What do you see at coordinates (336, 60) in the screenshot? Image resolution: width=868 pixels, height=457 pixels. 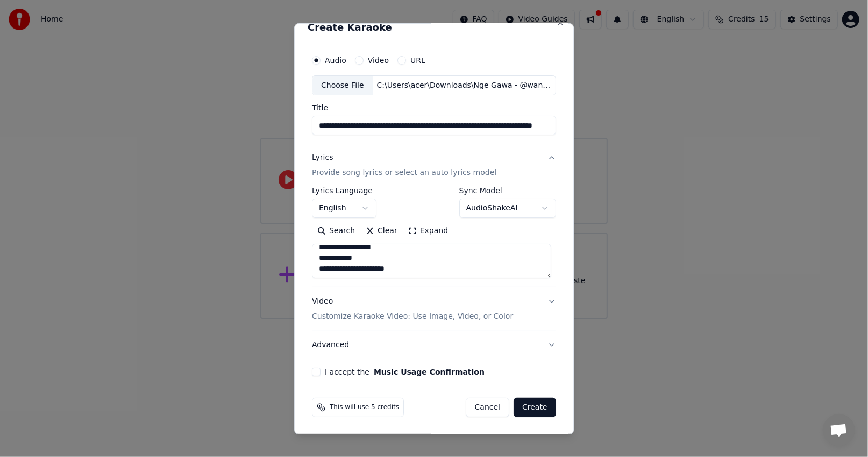 I see `label: Audio` at bounding box center [336, 60].